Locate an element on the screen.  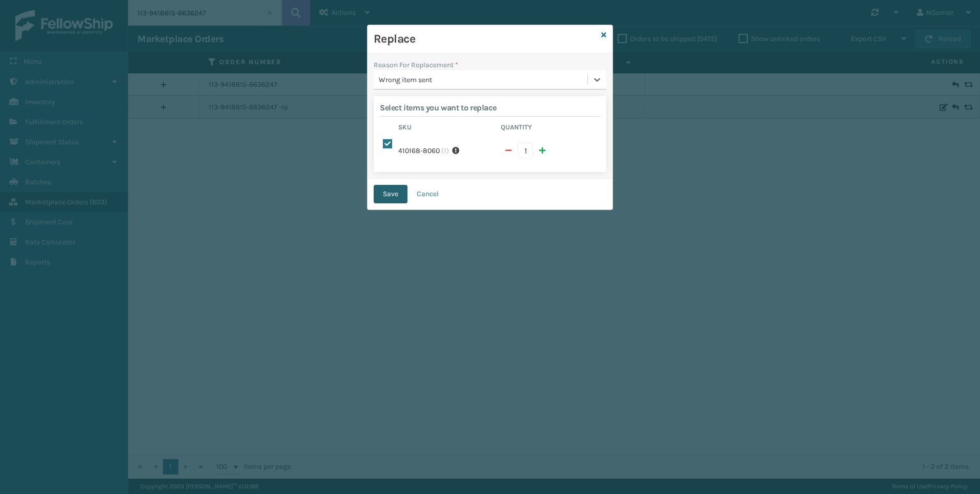
button: Cancel is located at coordinates (428, 194).